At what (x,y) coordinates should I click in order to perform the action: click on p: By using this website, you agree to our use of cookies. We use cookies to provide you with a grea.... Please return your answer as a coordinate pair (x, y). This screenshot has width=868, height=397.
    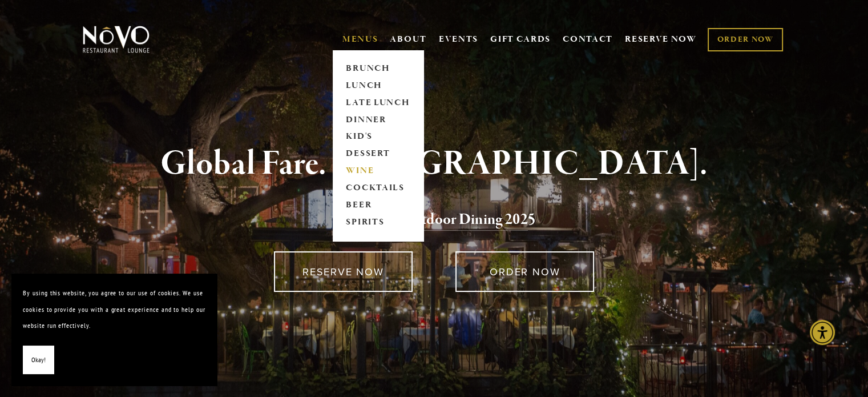
    Looking at the image, I should click on (114, 309).